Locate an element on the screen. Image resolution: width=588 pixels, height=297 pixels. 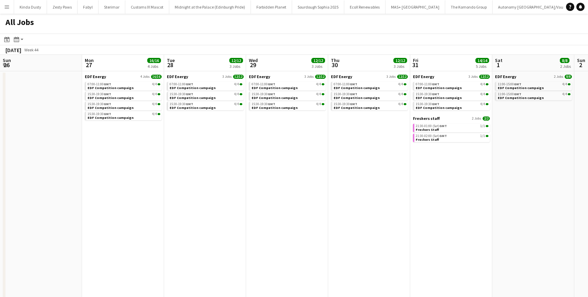
span: Week 44 is located at coordinates (31, 50).